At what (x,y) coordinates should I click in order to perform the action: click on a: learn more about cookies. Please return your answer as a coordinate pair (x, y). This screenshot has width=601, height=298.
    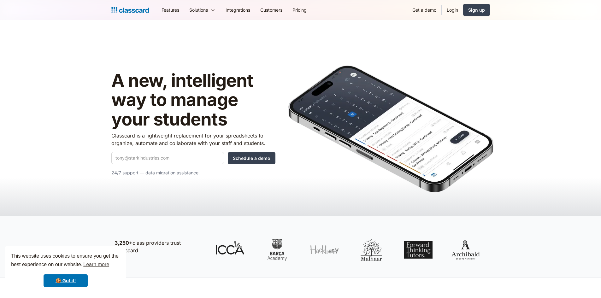
    Looking at the image, I should click on (96, 265).